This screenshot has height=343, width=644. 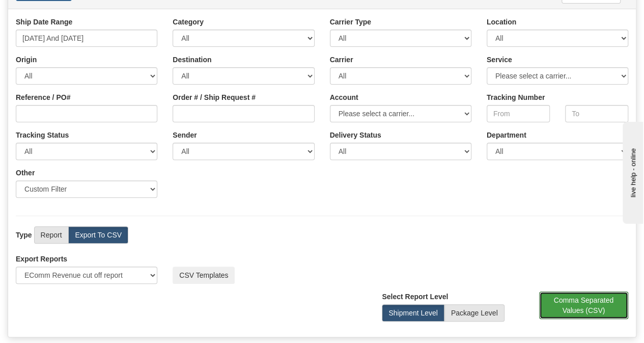 What do you see at coordinates (51, 12) in the screenshot?
I see `div: live help - online` at bounding box center [51, 12].